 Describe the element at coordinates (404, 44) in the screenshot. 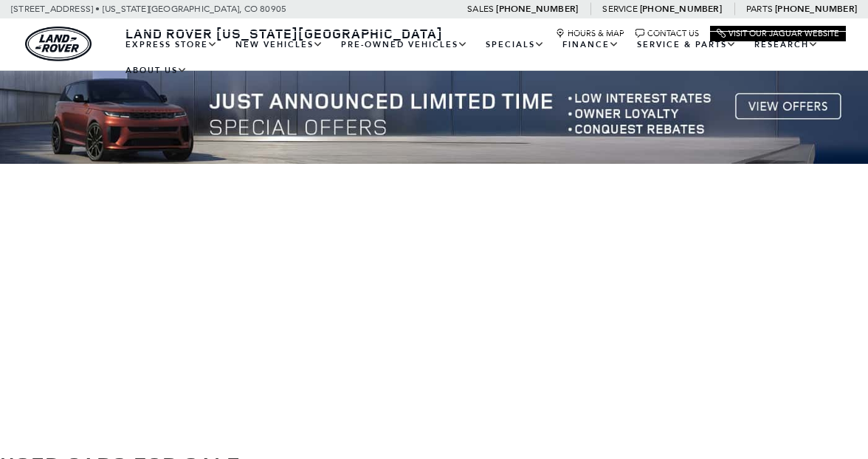

I see `a: Pre-Owned Vehicles` at that location.